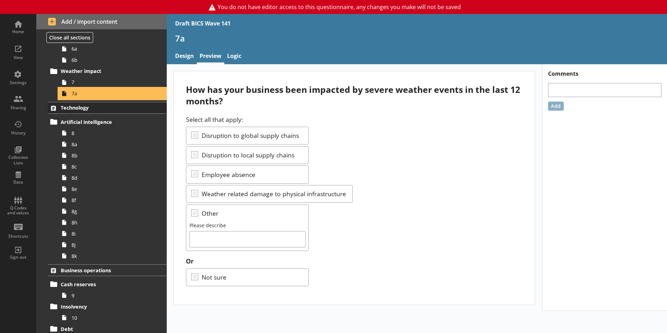  Describe the element at coordinates (234, 57) in the screenshot. I see `a: Logic` at that location.